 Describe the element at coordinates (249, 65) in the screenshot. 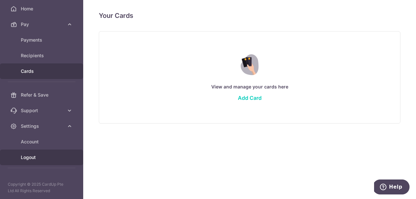

I see `img: Credit Card` at that location.